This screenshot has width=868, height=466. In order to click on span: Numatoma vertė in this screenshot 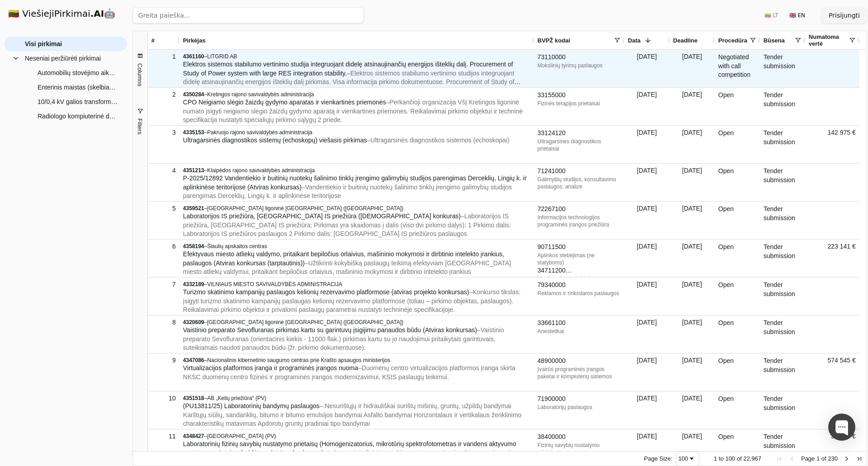, I will do `click(829, 40)`.